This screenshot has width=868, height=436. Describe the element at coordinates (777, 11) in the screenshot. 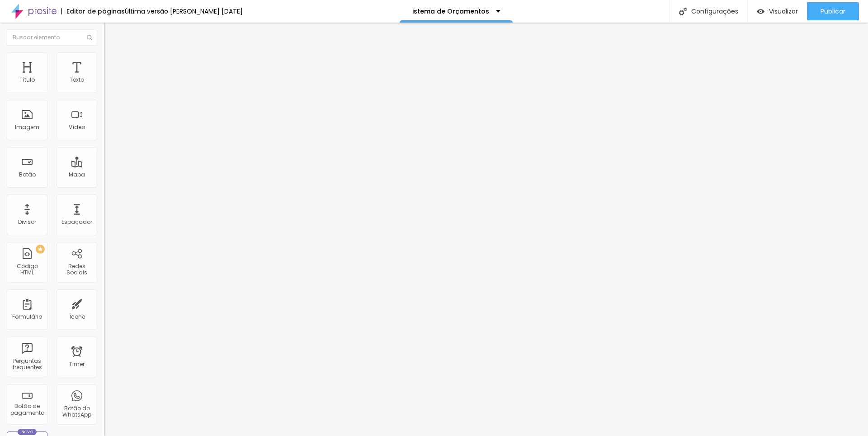

I see `button: Visualizar` at that location.